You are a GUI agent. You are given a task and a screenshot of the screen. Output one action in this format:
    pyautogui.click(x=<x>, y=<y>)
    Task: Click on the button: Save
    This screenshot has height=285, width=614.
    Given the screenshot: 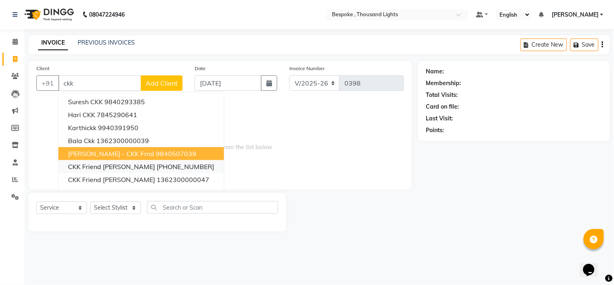 What is the action you would take?
    pyautogui.click(x=584, y=45)
    